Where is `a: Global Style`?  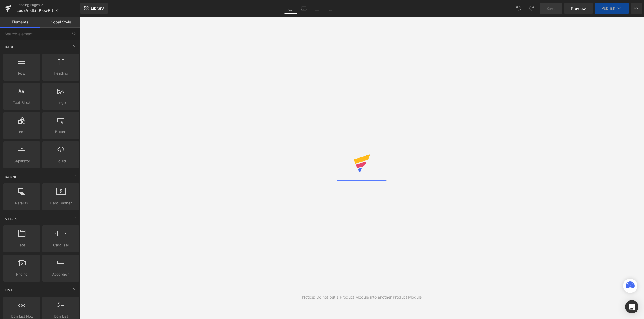
a: Global Style is located at coordinates (60, 22).